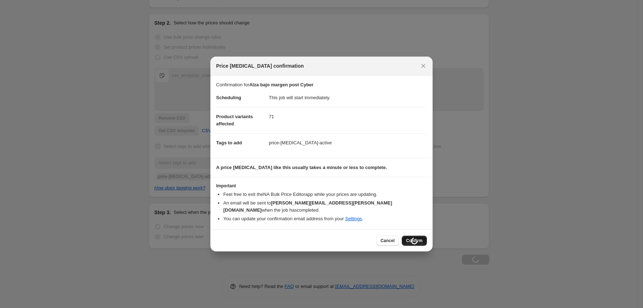  What do you see at coordinates (387, 241) in the screenshot?
I see `span: Cancel` at bounding box center [387, 241].